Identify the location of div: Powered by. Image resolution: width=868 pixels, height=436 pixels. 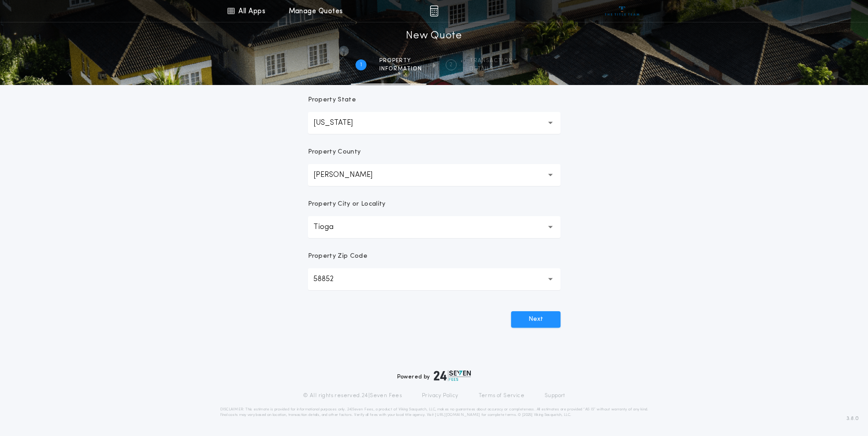
(434, 376).